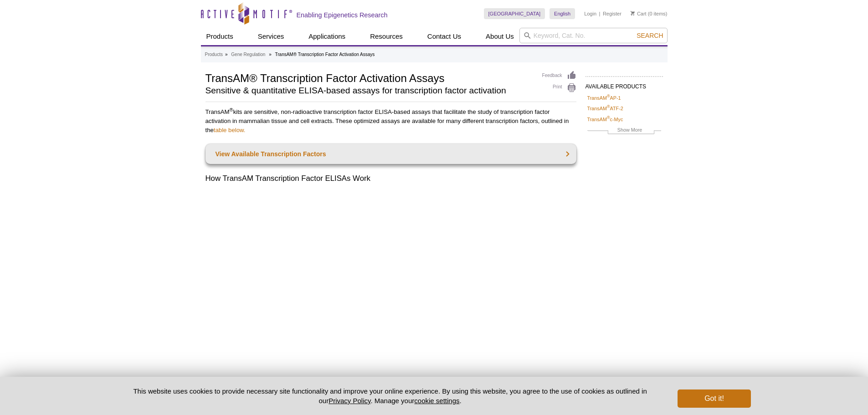  What do you see at coordinates (271, 36) in the screenshot?
I see `a: Services` at bounding box center [271, 36].